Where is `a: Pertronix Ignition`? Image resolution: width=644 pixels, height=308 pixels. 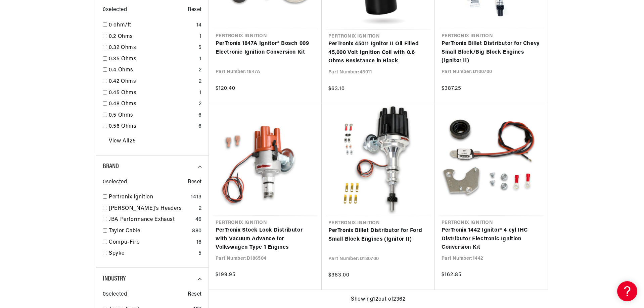 a: Pertronix Ignition is located at coordinates (148, 197).